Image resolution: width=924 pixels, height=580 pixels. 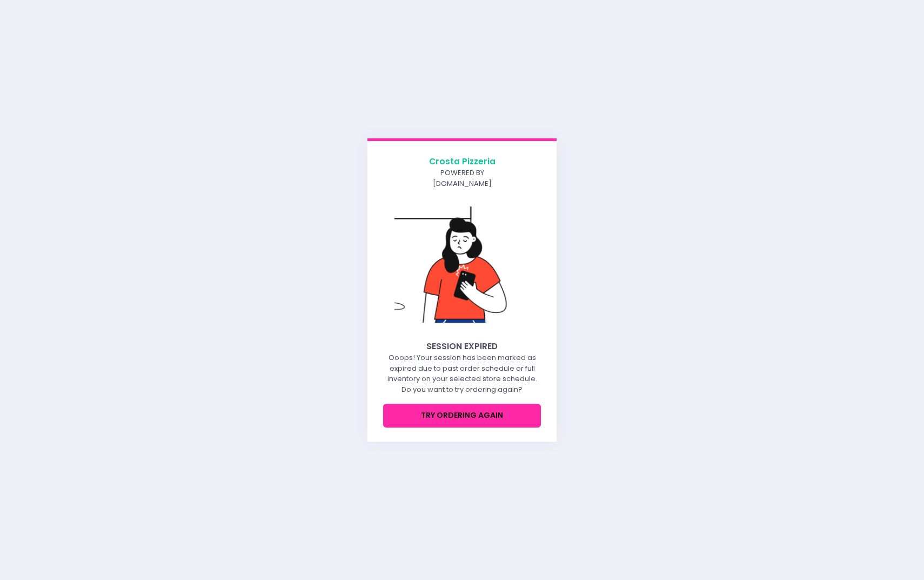 I want to click on img: image, so click(x=462, y=264).